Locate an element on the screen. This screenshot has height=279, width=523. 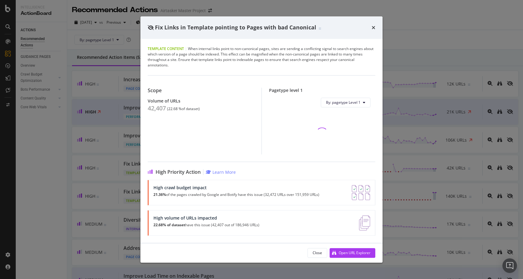
button: Close is located at coordinates (317, 253).